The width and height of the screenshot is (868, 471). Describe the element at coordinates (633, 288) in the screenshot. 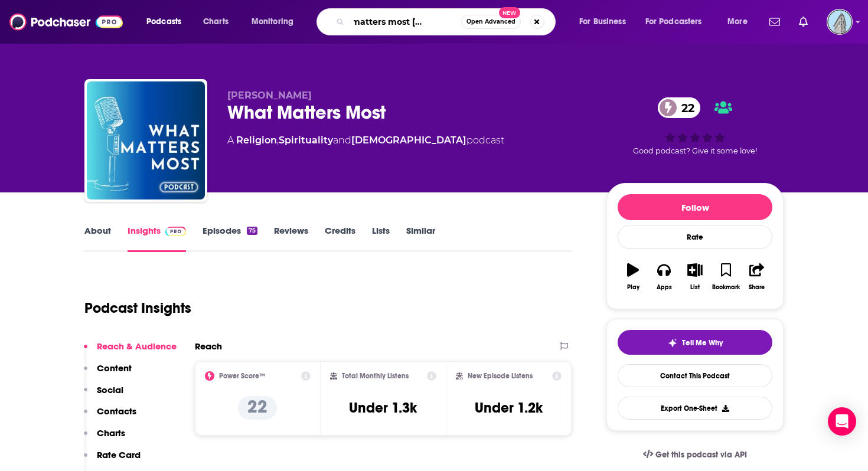

I see `div: Play` at that location.